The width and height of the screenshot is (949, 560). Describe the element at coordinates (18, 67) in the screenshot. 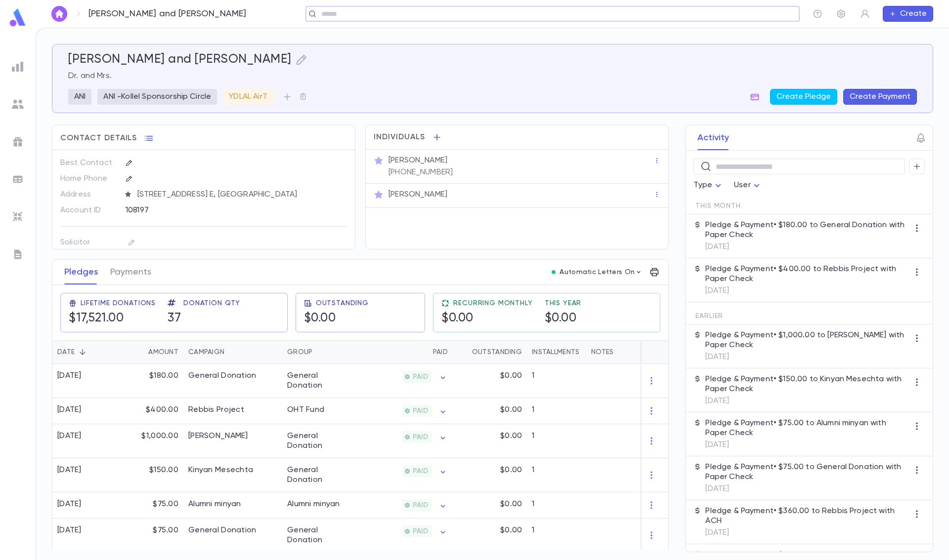

I see `img: reports_grey.c525e4749d1bce6a11f5fe2a8de1b229.svg` at that location.